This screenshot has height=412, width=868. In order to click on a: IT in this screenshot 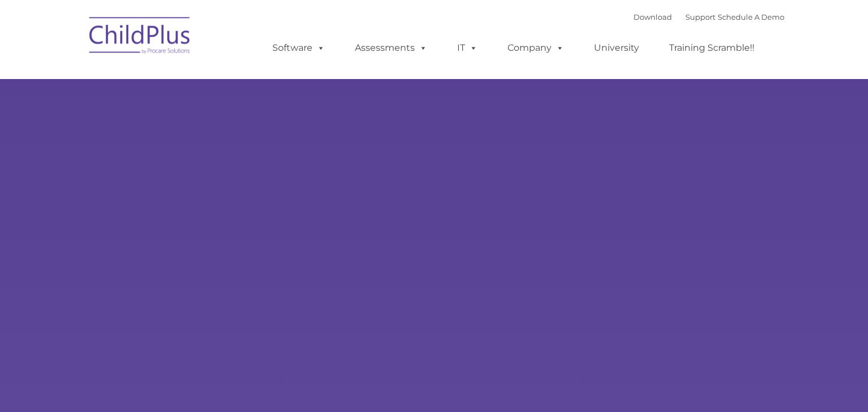, I will do `click(467, 48)`.